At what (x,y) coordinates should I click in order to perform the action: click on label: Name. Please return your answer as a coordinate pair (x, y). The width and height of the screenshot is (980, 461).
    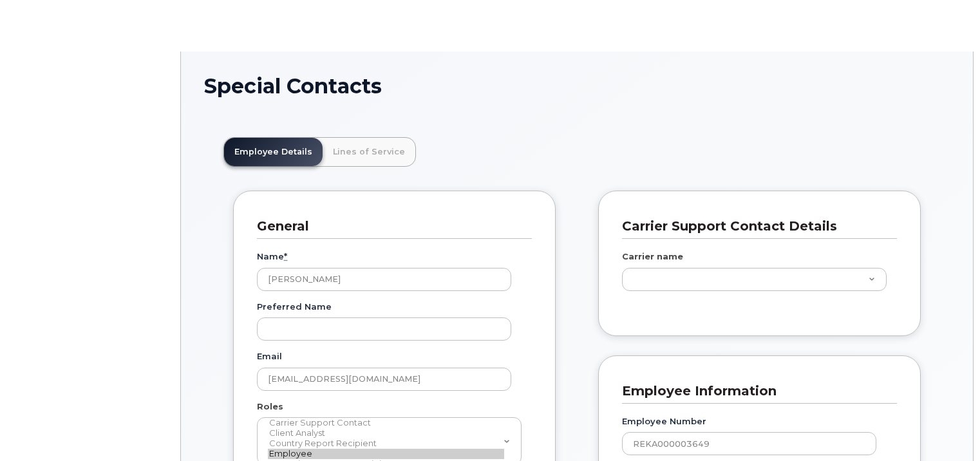
    Looking at the image, I should click on (272, 256).